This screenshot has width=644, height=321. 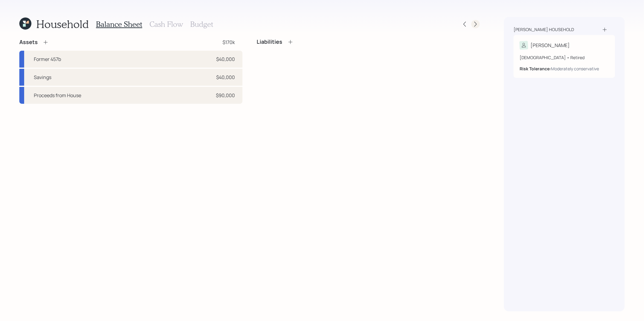 What do you see at coordinates (119, 24) in the screenshot?
I see `h3: Balance Sheet` at bounding box center [119, 24].